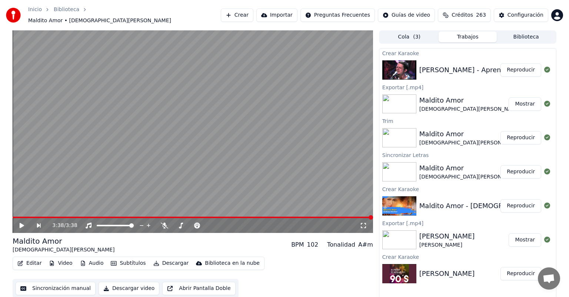  What do you see at coordinates (297, 245) in the screenshot?
I see `div: BPM` at bounding box center [297, 245].